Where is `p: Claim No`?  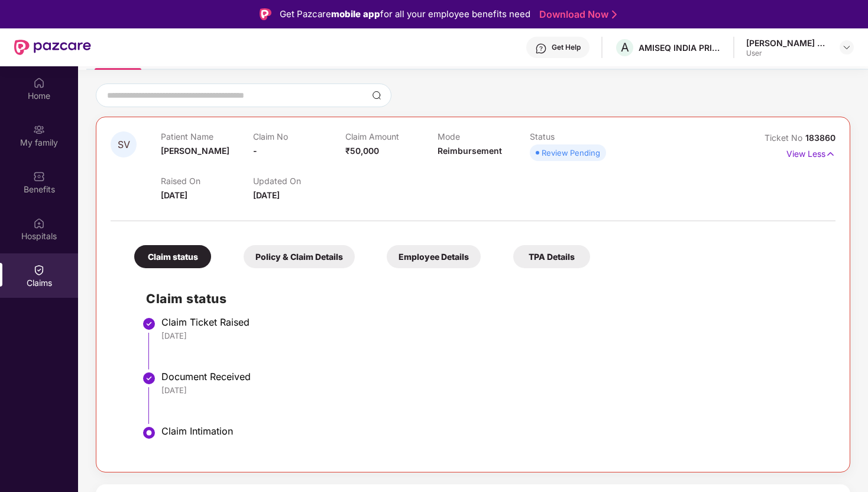
p: Claim No is located at coordinates (299, 136).